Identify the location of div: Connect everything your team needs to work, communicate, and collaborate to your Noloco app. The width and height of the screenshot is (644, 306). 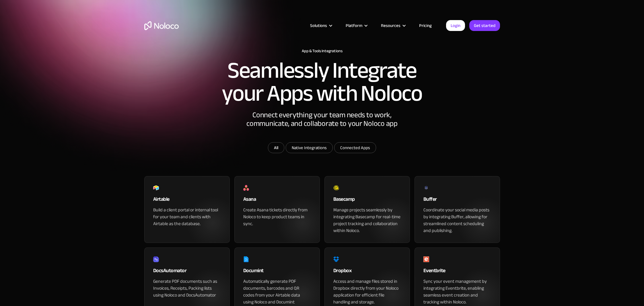
(322, 127).